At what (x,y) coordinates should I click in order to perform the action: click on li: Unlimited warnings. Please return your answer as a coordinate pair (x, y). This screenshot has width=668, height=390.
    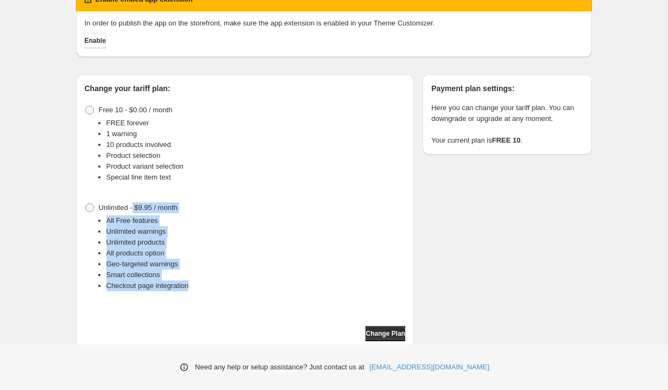
    Looking at the image, I should click on (256, 232).